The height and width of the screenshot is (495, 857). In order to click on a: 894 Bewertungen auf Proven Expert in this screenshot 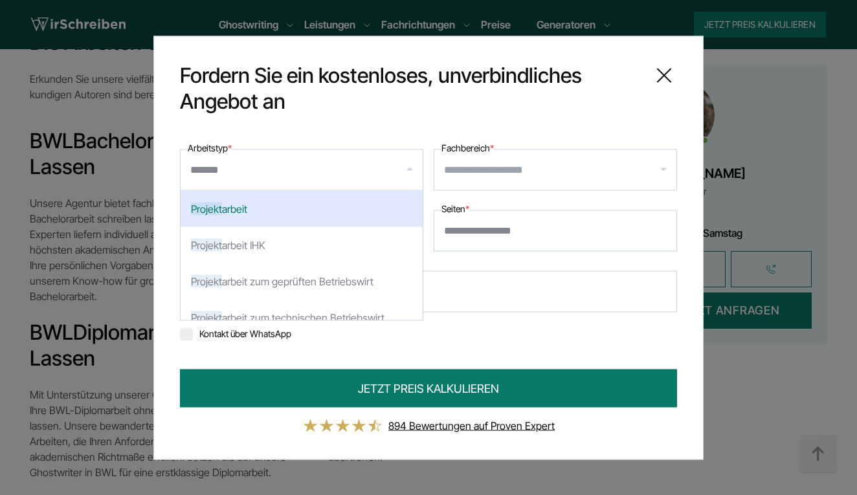, I will do `click(471, 425)`.